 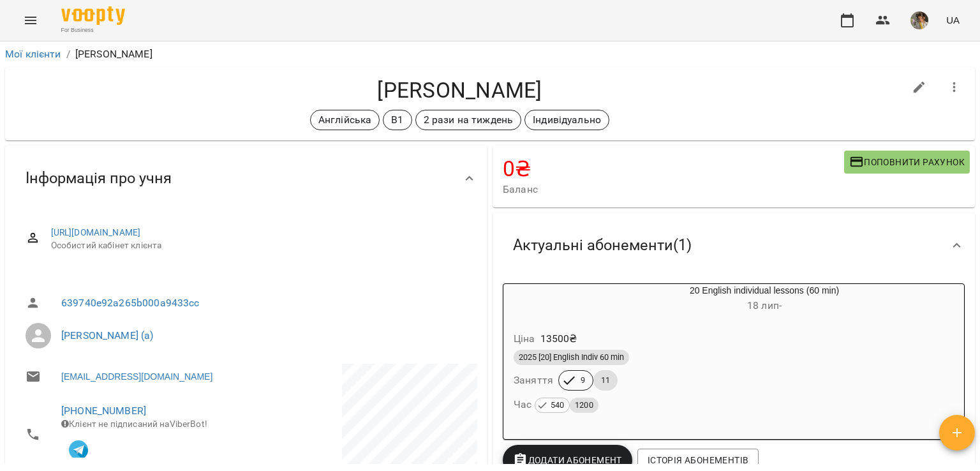 I want to click on span: Історія абонементів, so click(x=698, y=460).